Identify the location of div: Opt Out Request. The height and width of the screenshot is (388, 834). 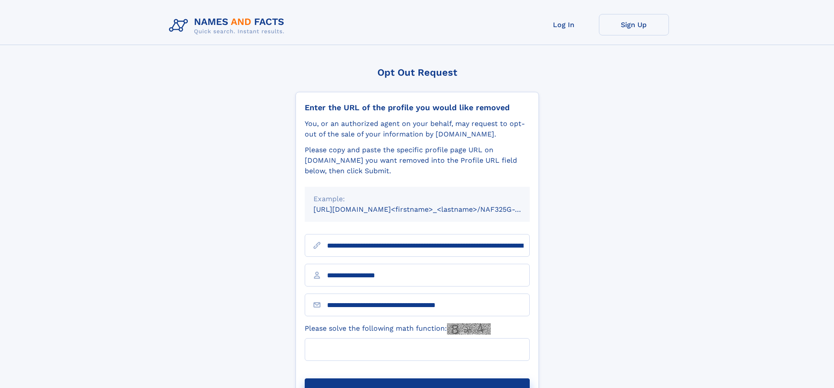
(417, 72).